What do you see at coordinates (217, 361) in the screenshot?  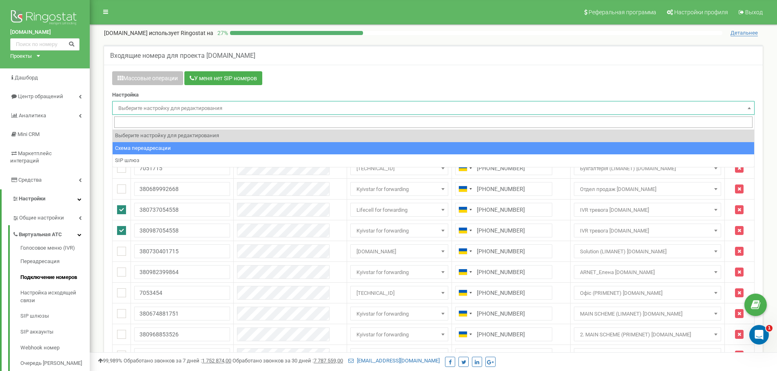 I see `u: 1 752 874,00` at bounding box center [217, 361].